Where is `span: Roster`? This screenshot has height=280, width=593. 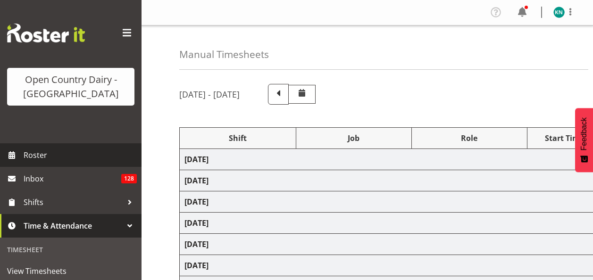 span: Roster is located at coordinates (80, 155).